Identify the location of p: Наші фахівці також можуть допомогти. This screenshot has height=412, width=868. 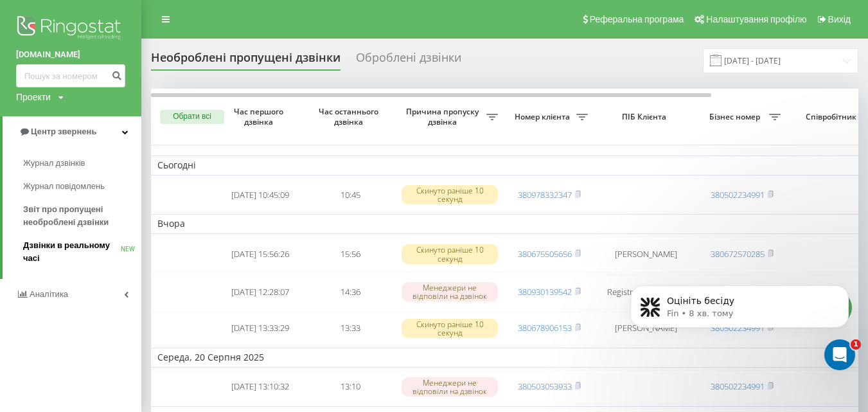
(130, 25).